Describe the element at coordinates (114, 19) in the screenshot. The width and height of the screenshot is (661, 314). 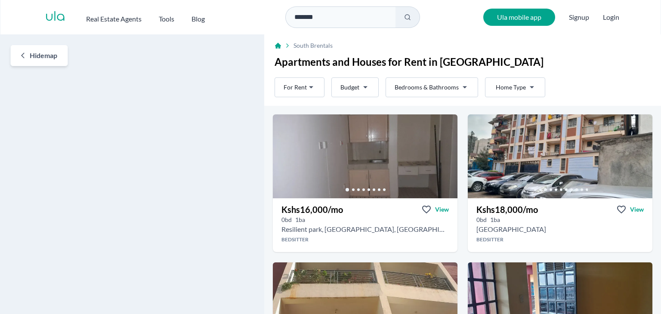
I see `h2: Real Estate Agents` at that location.